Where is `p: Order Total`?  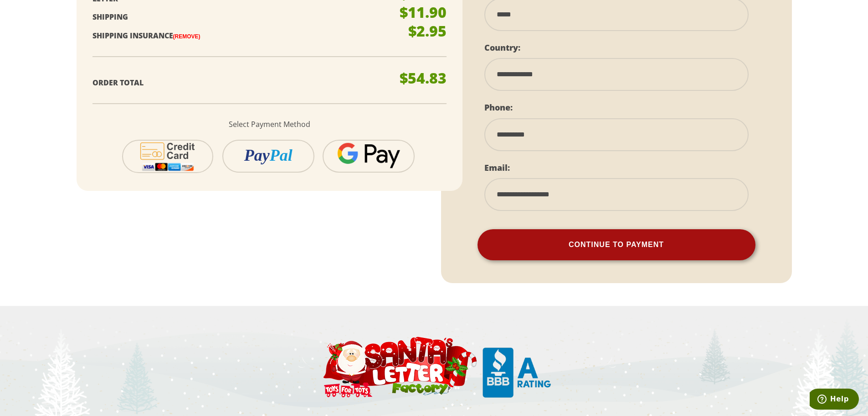 p: Order Total is located at coordinates (239, 83).